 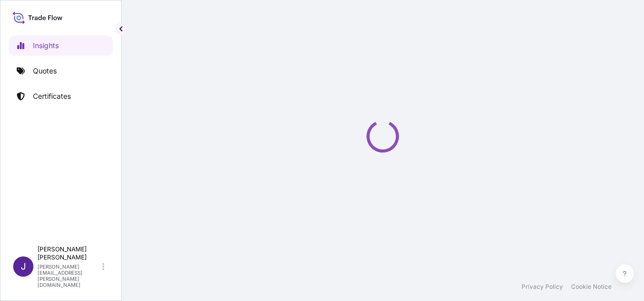 I want to click on a: Privacy Policy, so click(x=542, y=287).